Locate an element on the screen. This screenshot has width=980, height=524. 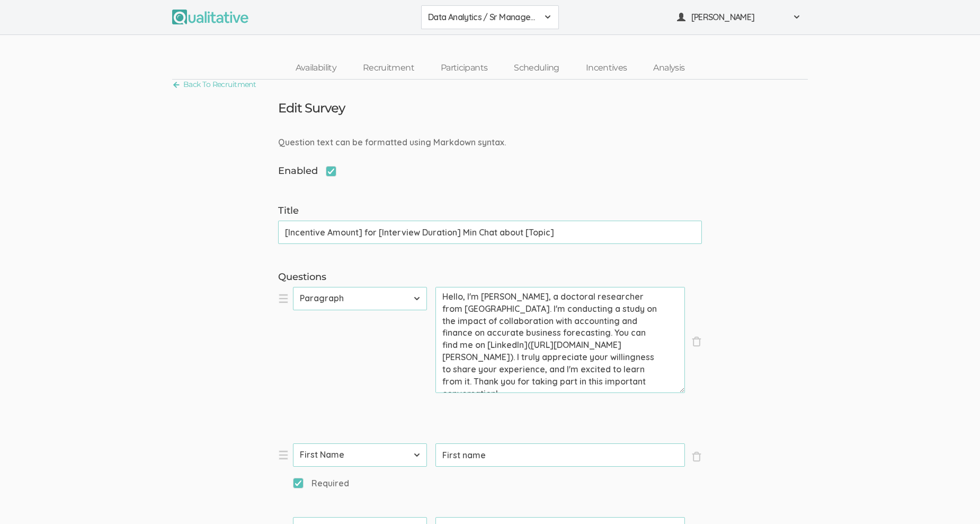
a: Back To Recruitment is located at coordinates (214, 84).